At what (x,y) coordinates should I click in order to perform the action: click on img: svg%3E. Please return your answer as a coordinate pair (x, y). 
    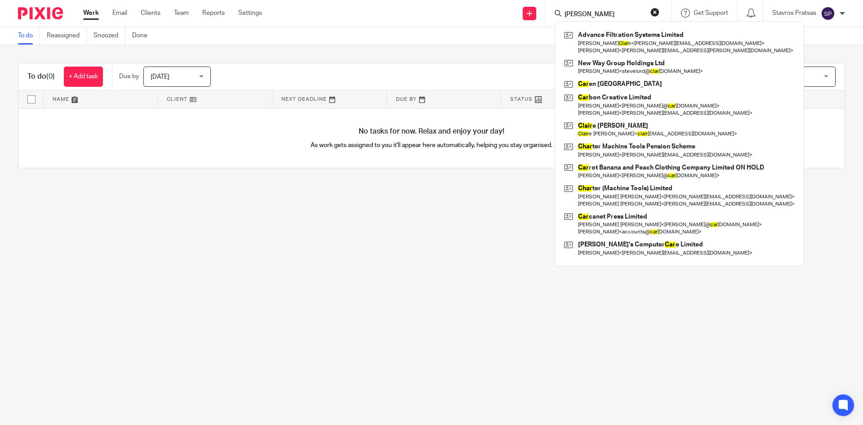
    Looking at the image, I should click on (828, 13).